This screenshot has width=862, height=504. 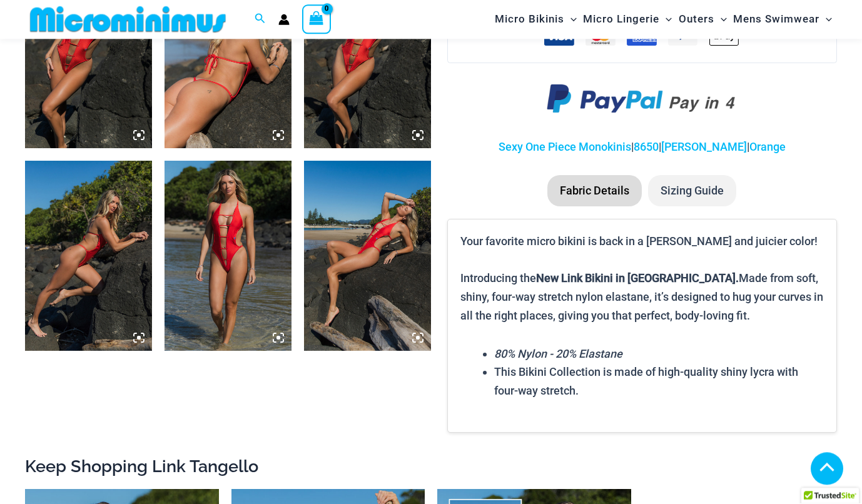 What do you see at coordinates (558, 354) in the screenshot?
I see `em: 80% Nylon - 20% Elastane` at bounding box center [558, 354].